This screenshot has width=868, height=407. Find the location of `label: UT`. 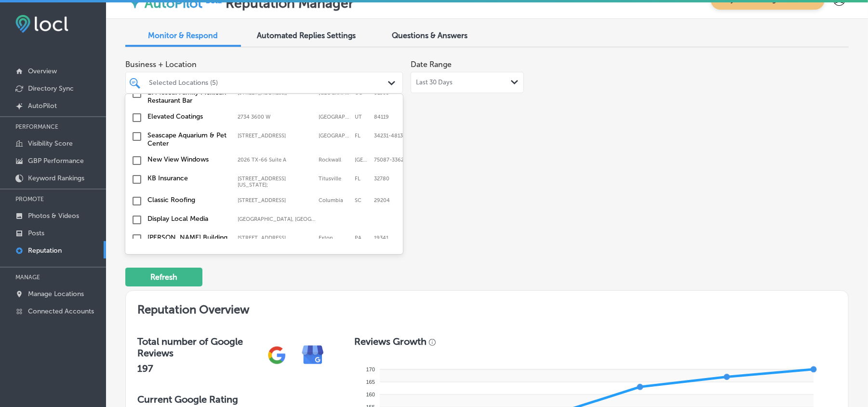

label: UT is located at coordinates (362, 117).